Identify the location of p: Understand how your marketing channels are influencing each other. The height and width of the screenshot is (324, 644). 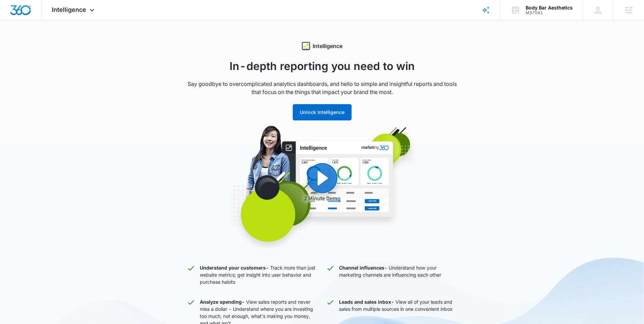
(398, 275).